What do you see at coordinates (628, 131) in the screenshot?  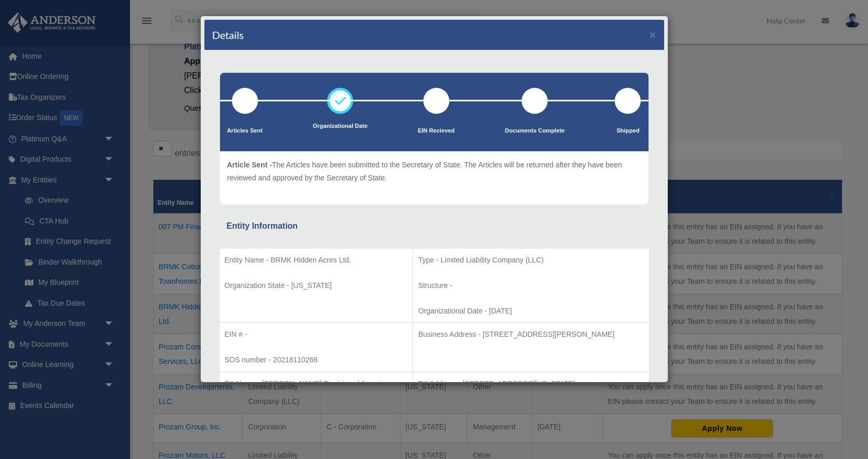 I see `p: Shipped` at bounding box center [628, 131].